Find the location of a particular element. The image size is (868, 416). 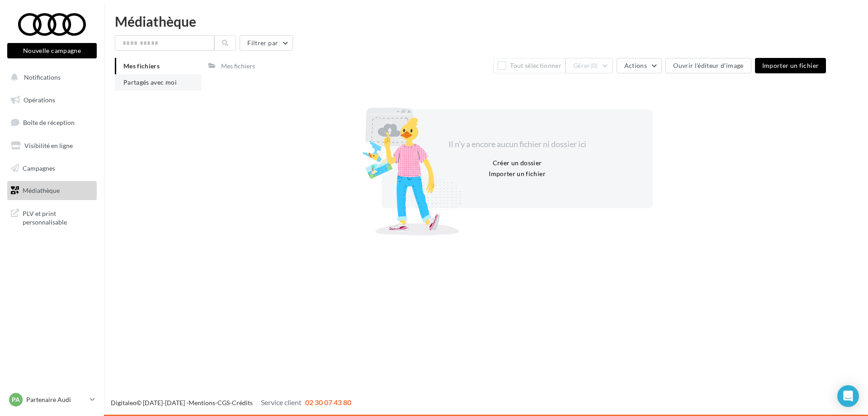

button: Nouvelle campagne is located at coordinates (52, 50).